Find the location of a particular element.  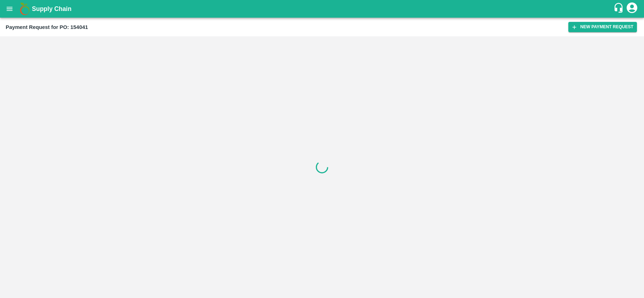

img: logo is located at coordinates (25, 9).